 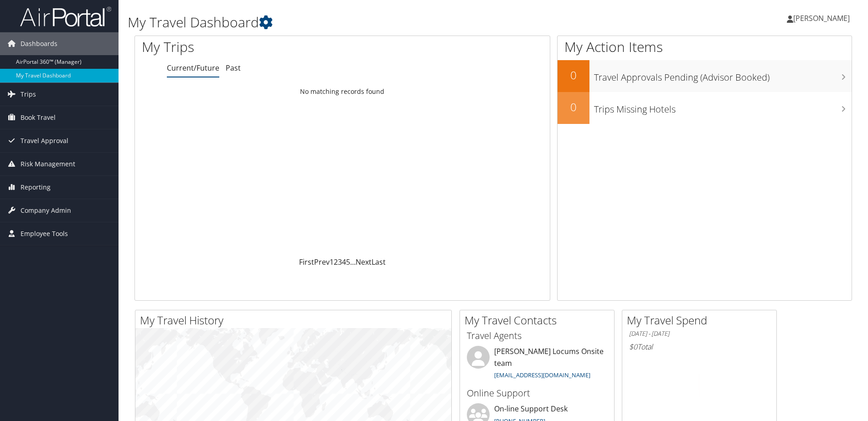 I want to click on span: Travel Approval, so click(x=44, y=141).